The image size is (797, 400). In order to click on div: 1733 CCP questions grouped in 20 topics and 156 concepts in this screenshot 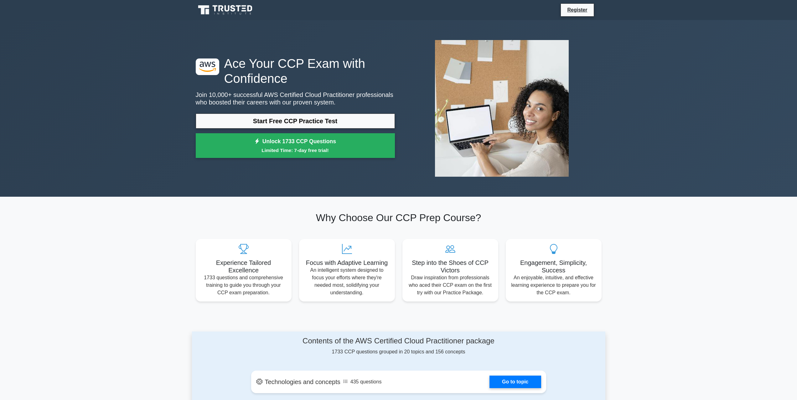, I will do `click(398, 346)`.